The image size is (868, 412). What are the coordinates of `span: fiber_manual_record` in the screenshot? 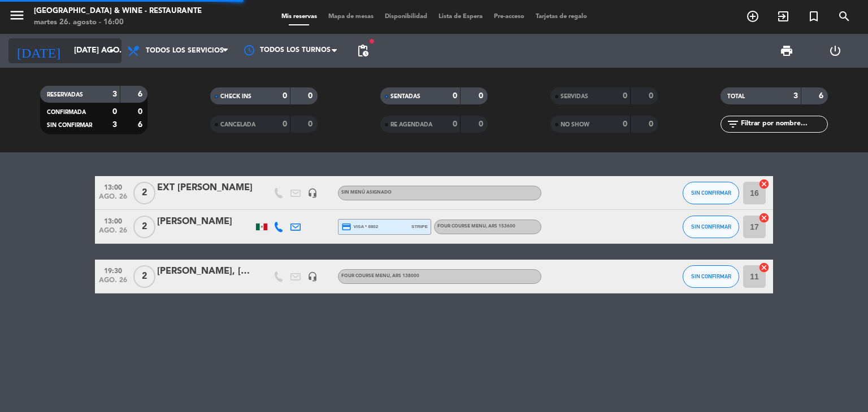 It's located at (372, 41).